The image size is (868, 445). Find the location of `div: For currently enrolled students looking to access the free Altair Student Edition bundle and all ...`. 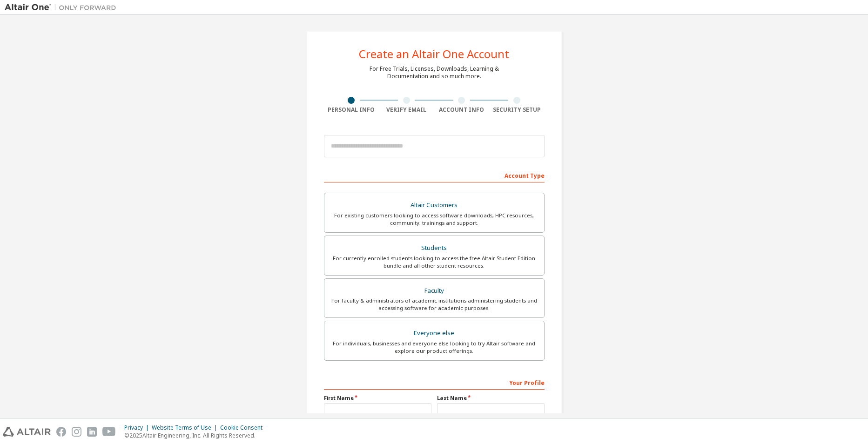

div: For currently enrolled students looking to access the free Altair Student Edition bundle and all ... is located at coordinates (434, 262).